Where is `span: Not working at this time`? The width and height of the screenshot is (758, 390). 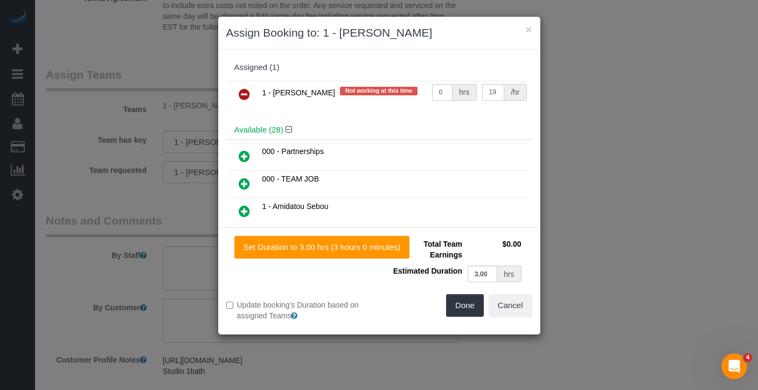
span: Not working at this time is located at coordinates (379, 91).